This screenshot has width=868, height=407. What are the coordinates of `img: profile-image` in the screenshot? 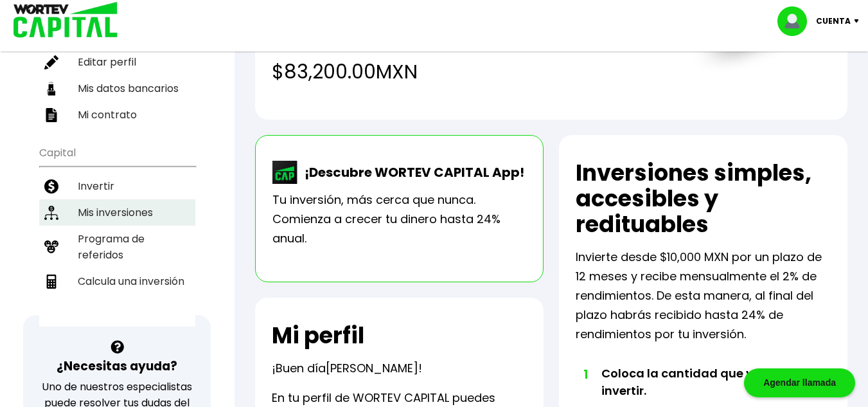 It's located at (797, 21).